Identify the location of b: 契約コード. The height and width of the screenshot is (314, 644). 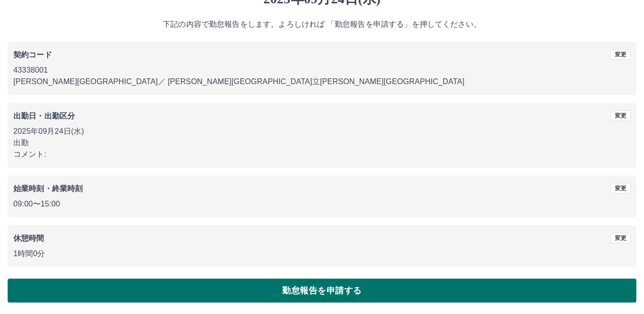
(33, 55).